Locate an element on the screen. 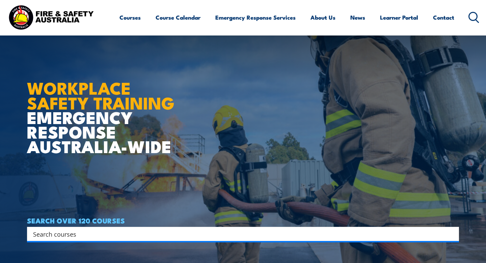 The image size is (486, 263). h1: EMERGENCY RESPONSE AUSTRALIA-WIDE is located at coordinates (109, 108).